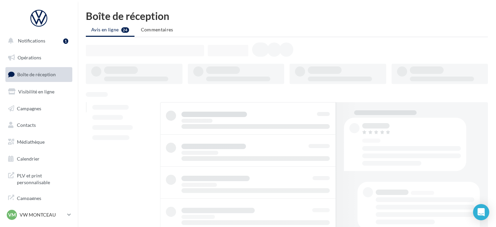 This screenshot has width=496, height=227. Describe the element at coordinates (39, 159) in the screenshot. I see `a: Calendrier` at that location.